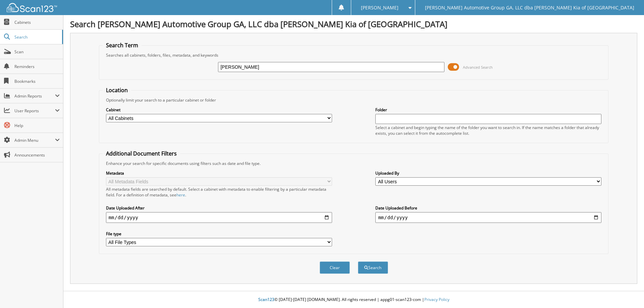  I want to click on label: Metadata, so click(219, 173).